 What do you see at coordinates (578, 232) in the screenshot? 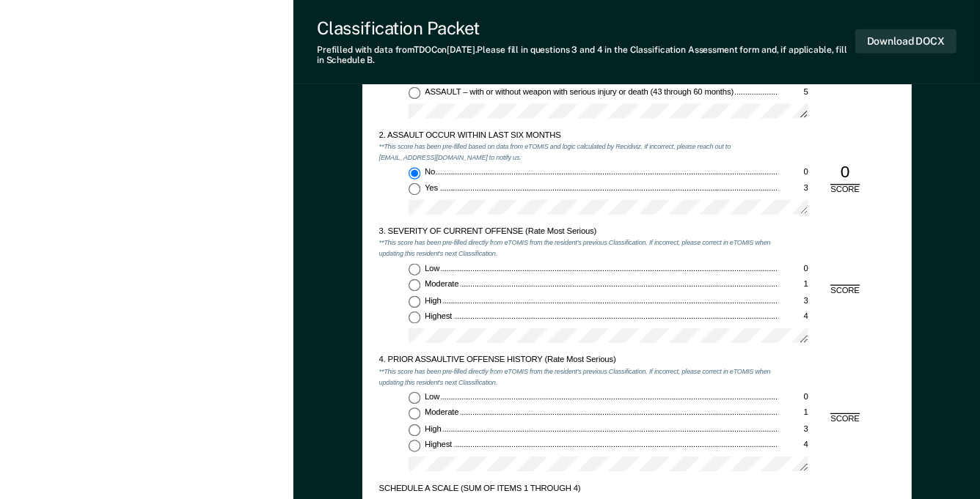
I see `div: 3. SEVERITY OF CURRENT OFFENSE (Rate Most Serious)` at bounding box center [578, 232].